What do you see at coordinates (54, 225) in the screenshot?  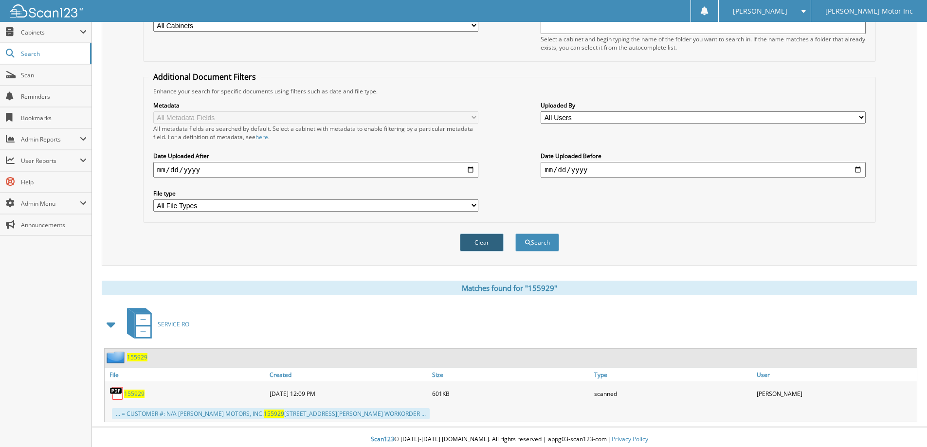 I see `span: Announcements` at bounding box center [54, 225].